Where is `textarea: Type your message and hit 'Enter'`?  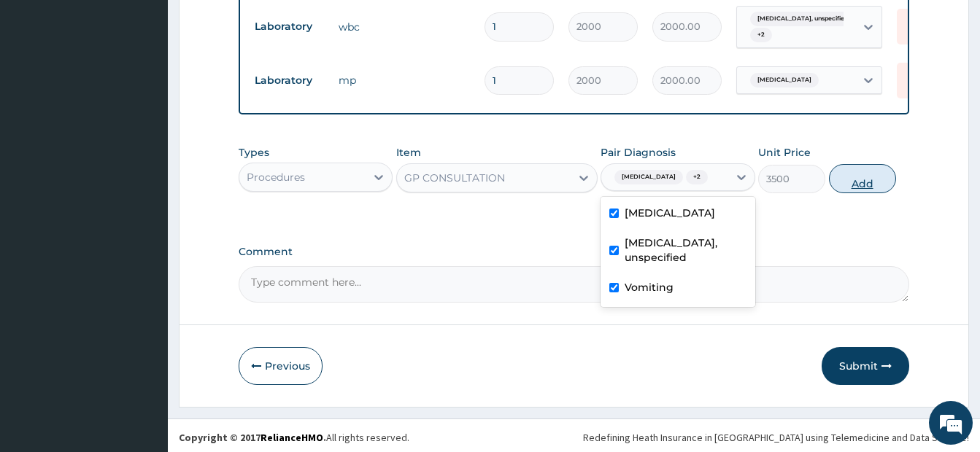
textarea: Type your message and hit 'Enter' is located at coordinates (143, 324).